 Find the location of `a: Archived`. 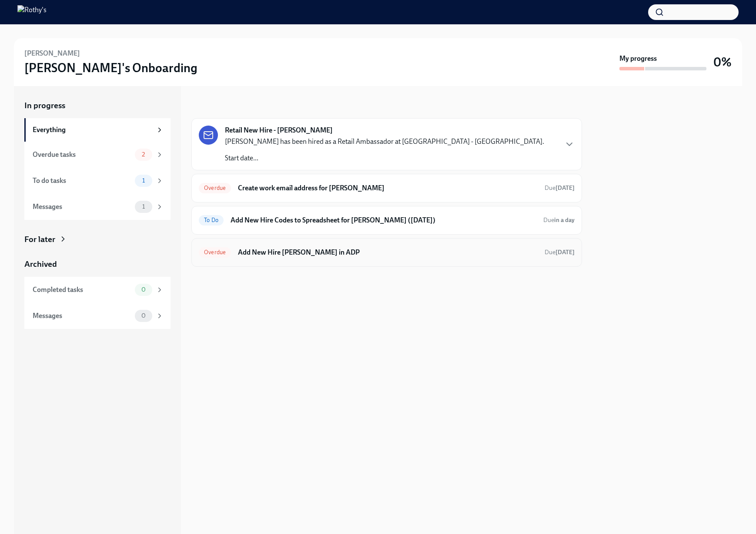

a: Archived is located at coordinates (98, 264).